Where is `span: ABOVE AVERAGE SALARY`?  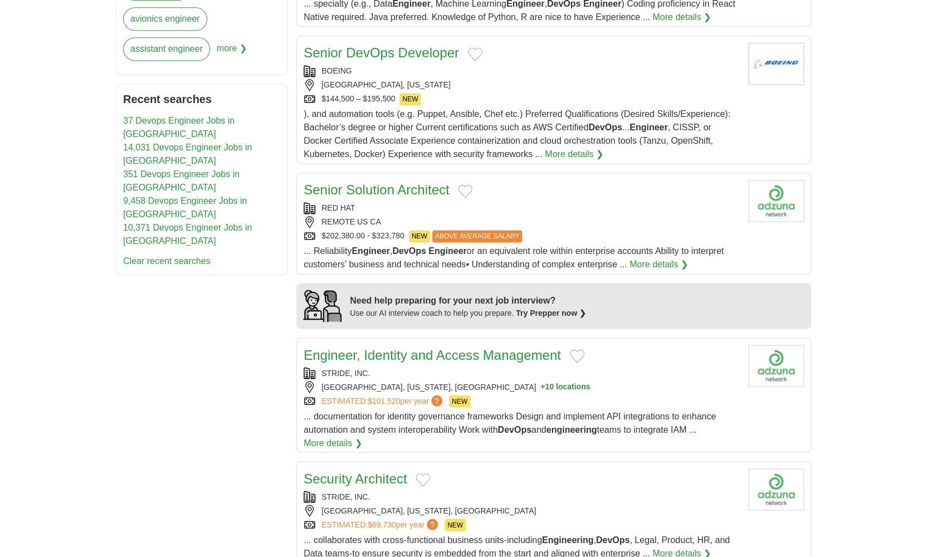 span: ABOVE AVERAGE SALARY is located at coordinates (478, 237).